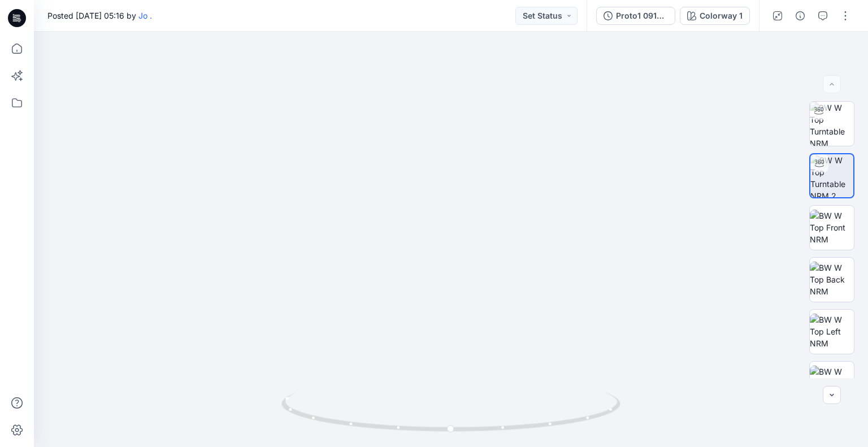 This screenshot has height=447, width=868. I want to click on img: BW W Top Turntable NRM, so click(831, 124).